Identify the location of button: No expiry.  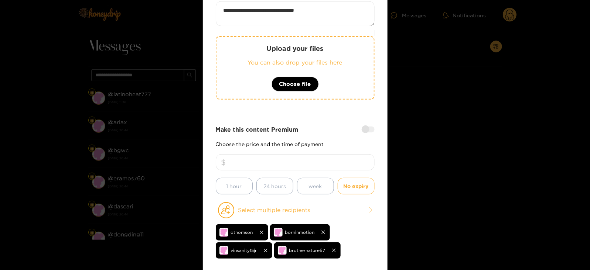
(356, 186).